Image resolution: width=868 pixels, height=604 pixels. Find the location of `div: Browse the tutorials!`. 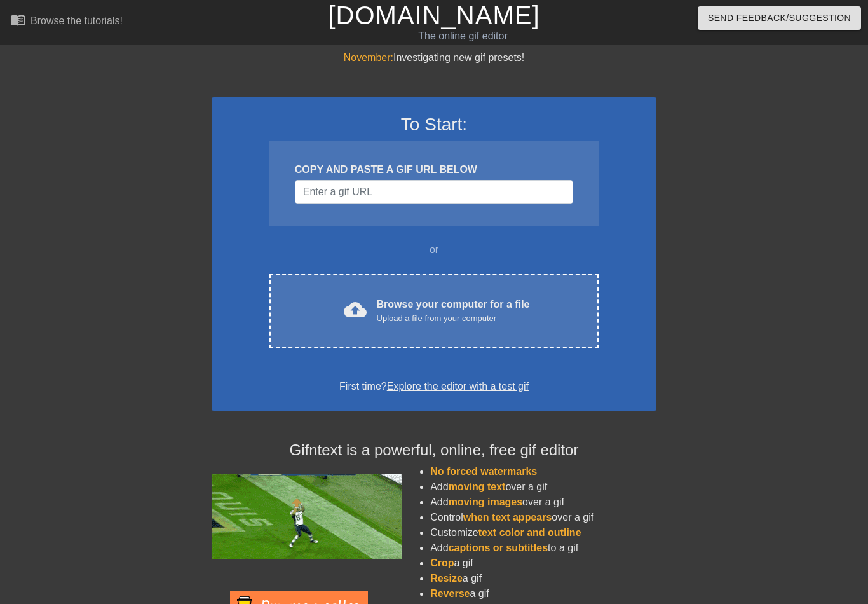

div: Browse the tutorials! is located at coordinates (76, 20).